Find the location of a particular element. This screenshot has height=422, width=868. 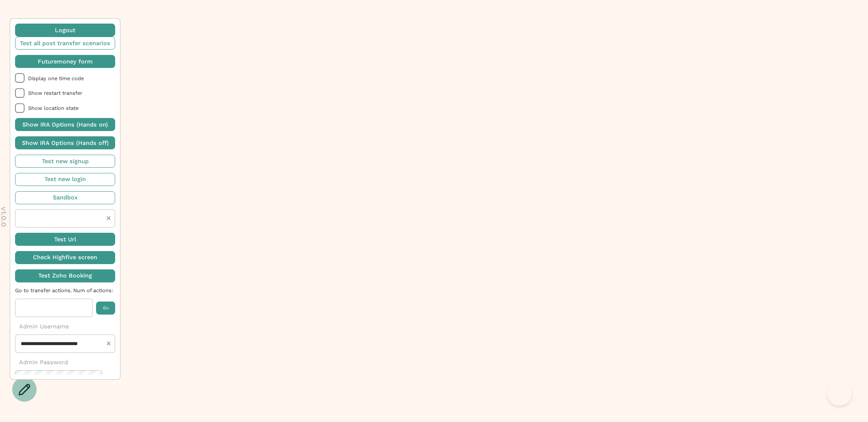

button: Logout is located at coordinates (65, 30).